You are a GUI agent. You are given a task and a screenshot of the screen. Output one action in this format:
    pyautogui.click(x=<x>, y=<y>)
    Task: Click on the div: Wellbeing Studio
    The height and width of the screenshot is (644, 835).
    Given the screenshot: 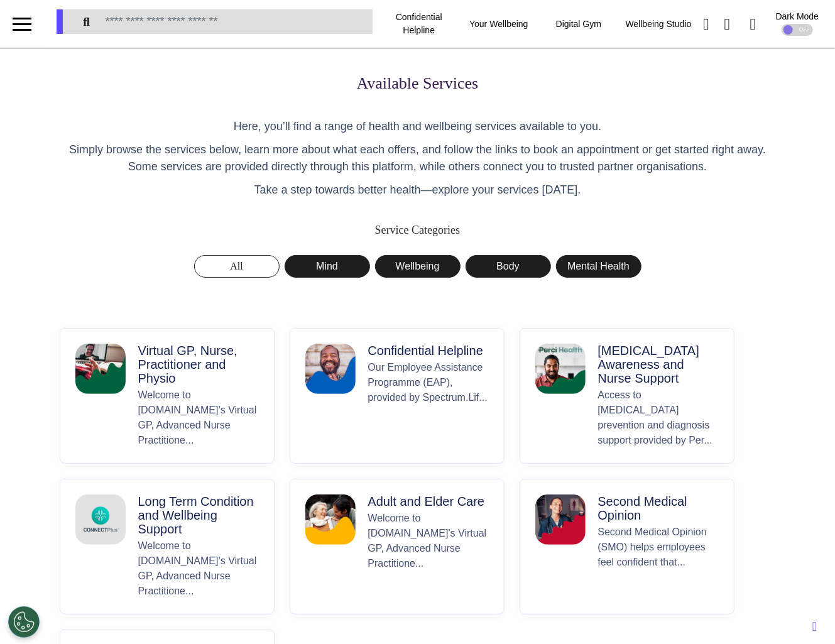 What is the action you would take?
    pyautogui.click(x=659, y=24)
    